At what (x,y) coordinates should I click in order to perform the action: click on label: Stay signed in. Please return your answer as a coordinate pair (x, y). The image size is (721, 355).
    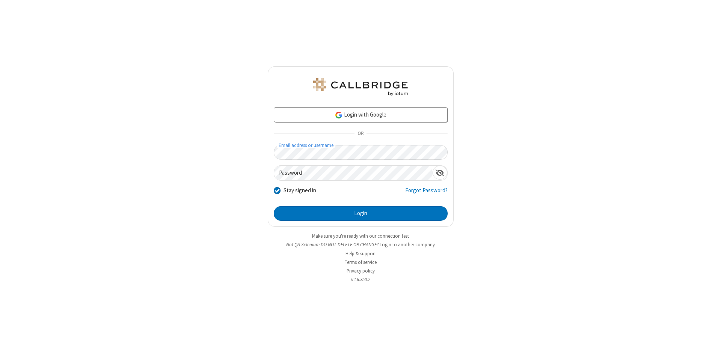
    Looking at the image, I should click on (299, 191).